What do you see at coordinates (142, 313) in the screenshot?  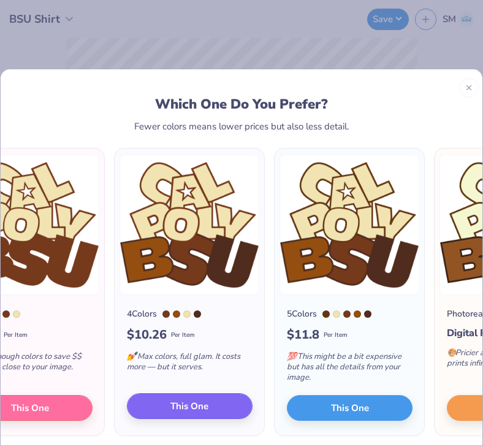 I see `div: 4 Colors` at bounding box center [142, 313].